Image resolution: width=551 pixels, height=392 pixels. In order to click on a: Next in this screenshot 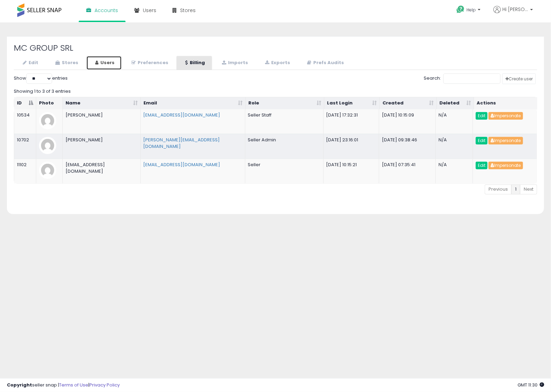, I will do `click(529, 189)`.